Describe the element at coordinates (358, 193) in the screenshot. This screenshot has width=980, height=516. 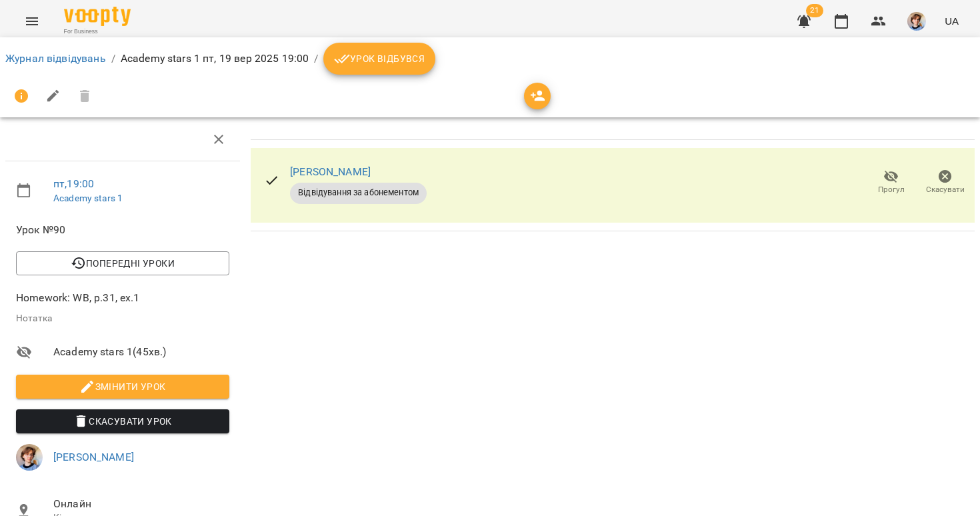
I see `span: Відвідування за абонементом` at that location.